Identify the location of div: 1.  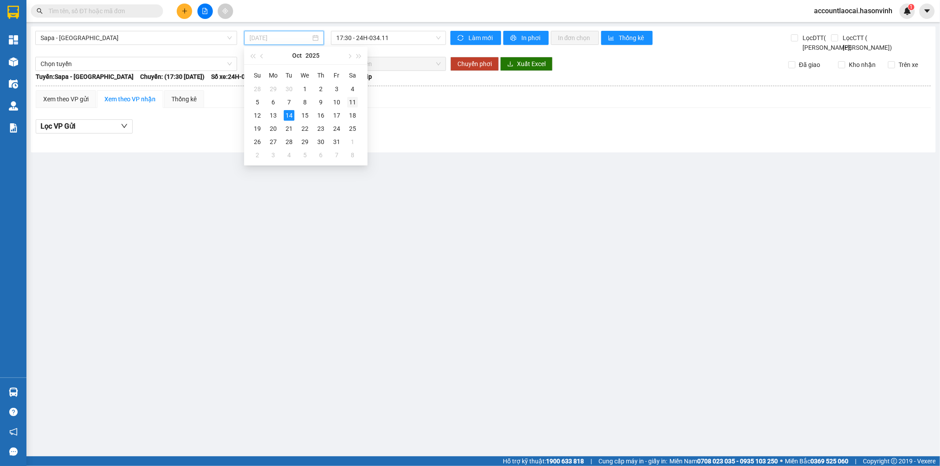
(305, 89).